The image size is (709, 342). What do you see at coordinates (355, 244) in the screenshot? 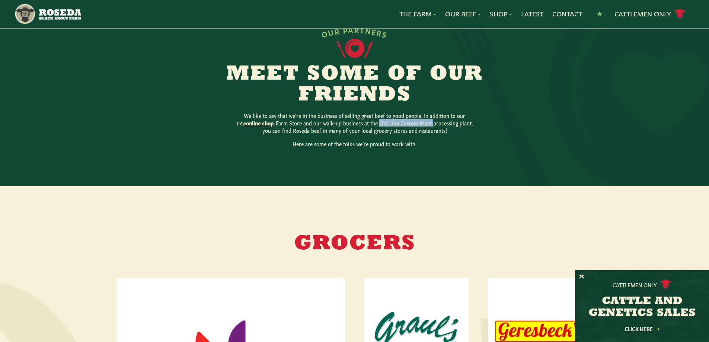
I see `h2: Grocers` at bounding box center [355, 244].